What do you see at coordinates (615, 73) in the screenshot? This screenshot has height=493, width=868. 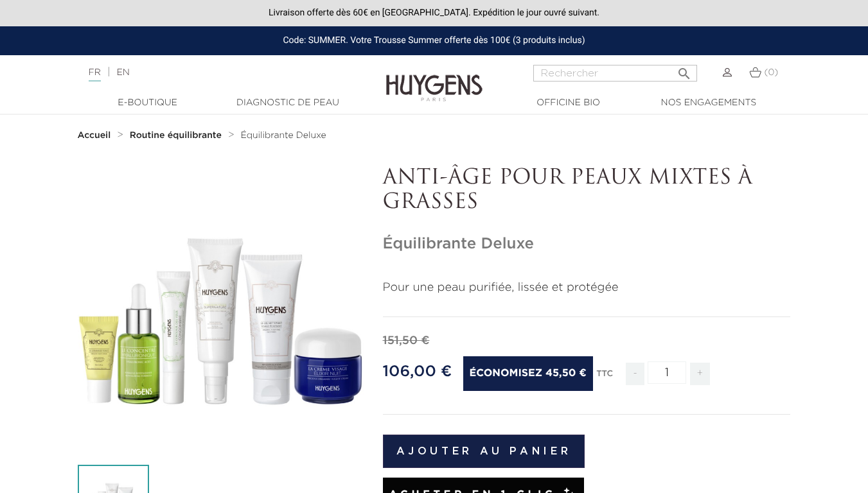 I see `input: Rechercher` at bounding box center [615, 73].